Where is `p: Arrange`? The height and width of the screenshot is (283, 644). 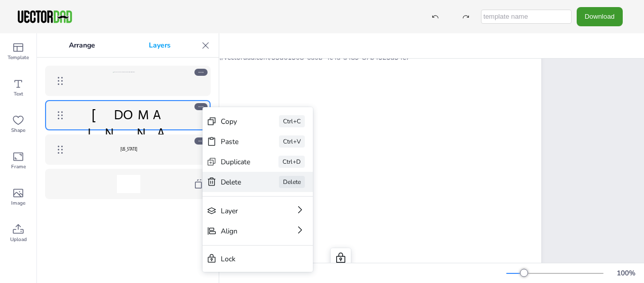
p: Arrange is located at coordinates (82, 45).